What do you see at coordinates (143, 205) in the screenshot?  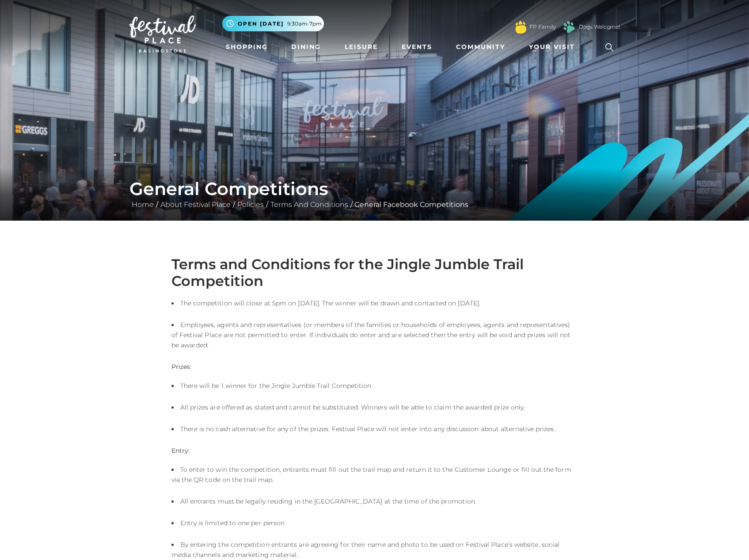 I see `a: Home` at bounding box center [143, 205].